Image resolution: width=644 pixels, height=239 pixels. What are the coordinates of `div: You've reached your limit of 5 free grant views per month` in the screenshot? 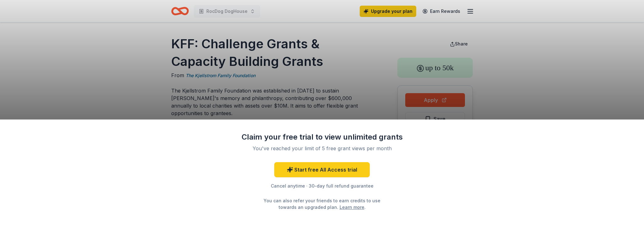 It's located at (322, 148).